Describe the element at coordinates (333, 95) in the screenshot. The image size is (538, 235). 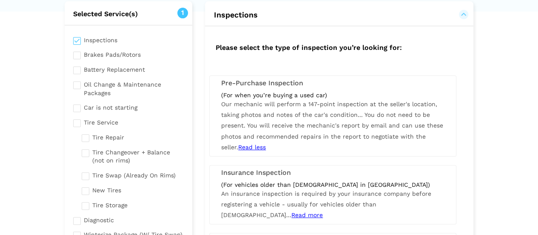
I see `div: (For when you’re buying a used car)` at that location.